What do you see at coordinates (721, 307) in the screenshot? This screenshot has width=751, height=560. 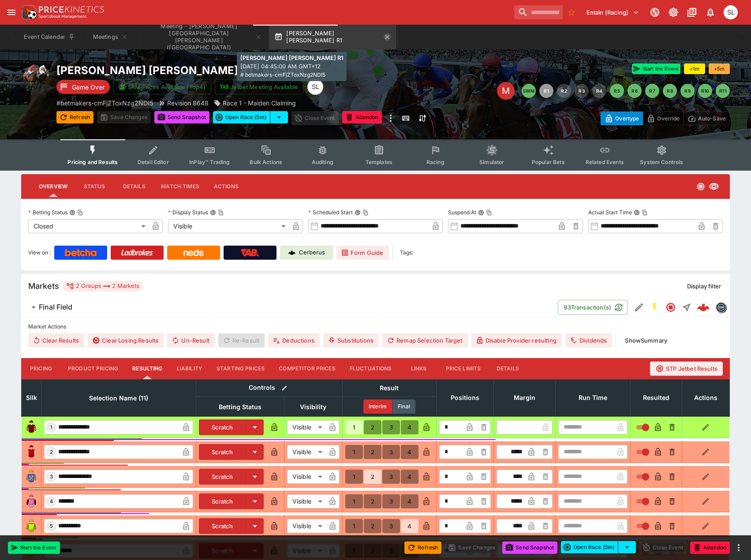 I see `img: betmakers` at bounding box center [721, 307].